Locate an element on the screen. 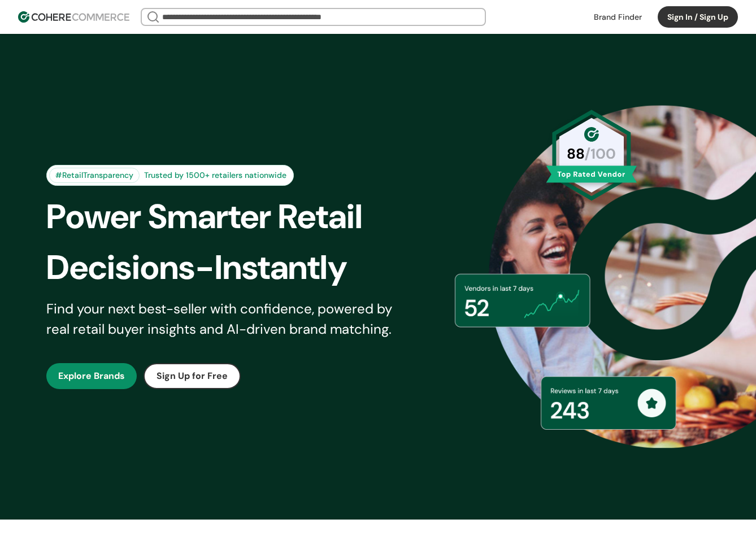  div: Decisions-Instantly is located at coordinates (237, 268).